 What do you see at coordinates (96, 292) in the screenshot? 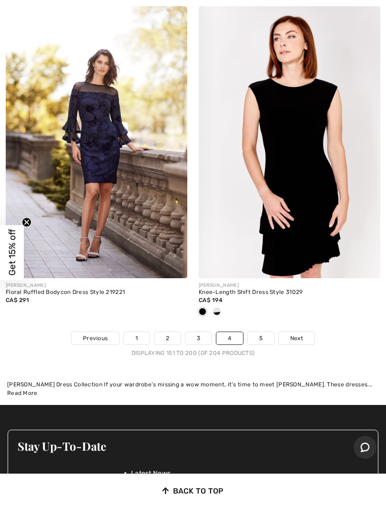
I see `div: Floral Ruffled Bodycon Dress Style 219221` at bounding box center [96, 292].